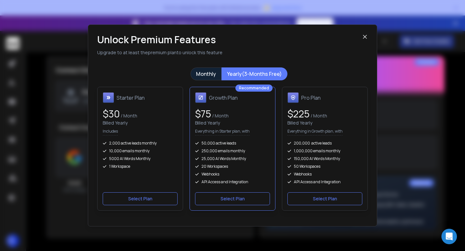  Describe the element at coordinates (311, 98) in the screenshot. I see `h1: Pro Plan` at that location.